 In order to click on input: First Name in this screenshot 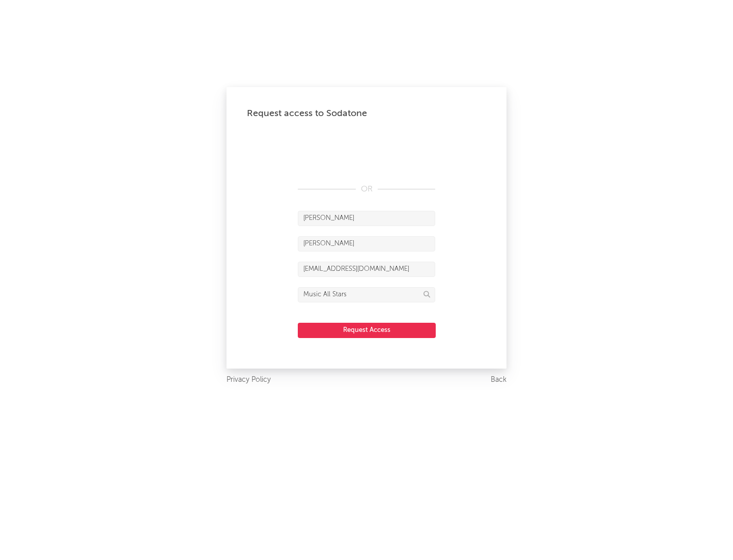, I will do `click(367, 219)`.